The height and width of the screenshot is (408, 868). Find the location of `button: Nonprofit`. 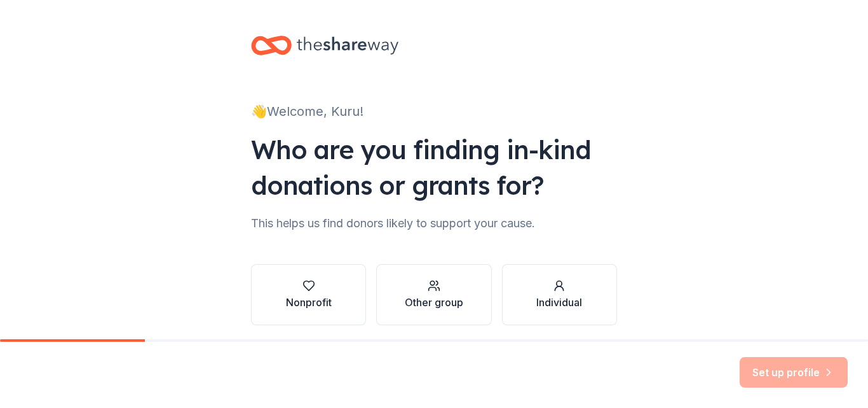

button: Nonprofit is located at coordinates (308, 295).